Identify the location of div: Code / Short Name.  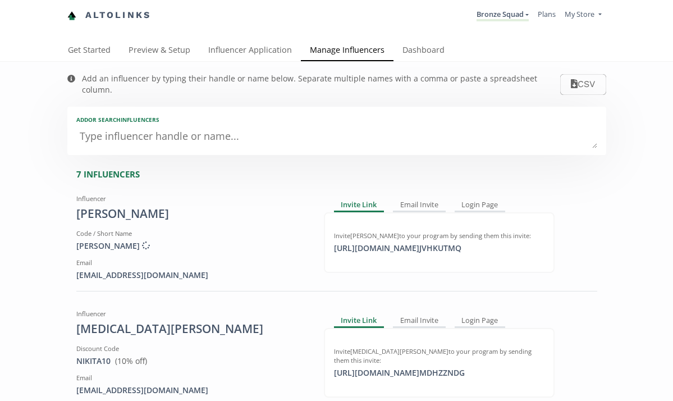
(191, 233).